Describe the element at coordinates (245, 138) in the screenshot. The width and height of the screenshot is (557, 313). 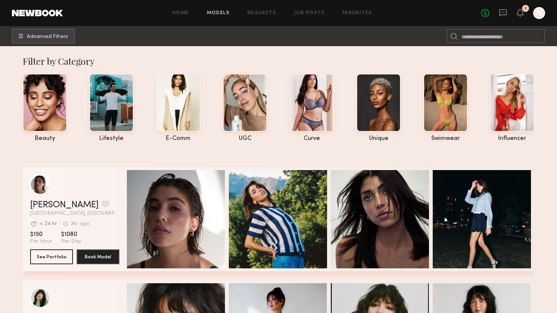
I see `div: UGC` at that location.